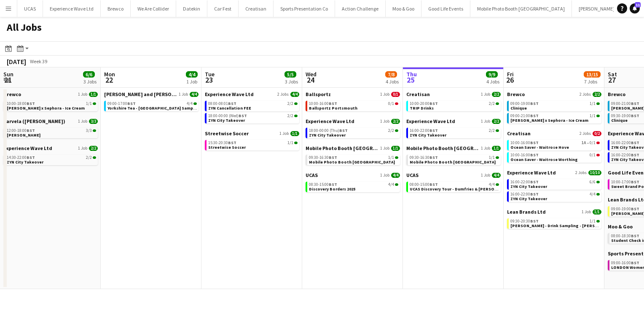 Image resolution: width=644 pixels, height=311 pixels. What do you see at coordinates (121, 104) in the screenshot?
I see `span: 09:00-17:00` at bounding box center [121, 104].